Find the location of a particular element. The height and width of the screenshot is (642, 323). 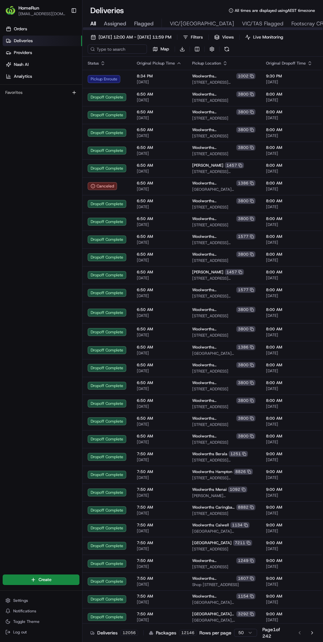

span: Settings is located at coordinates (20, 600).